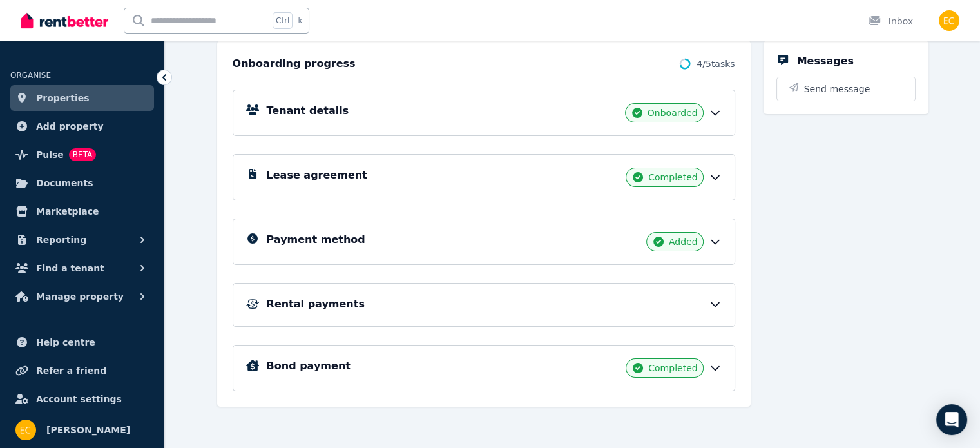 The image size is (980, 448). I want to click on a: Properties, so click(81, 98).